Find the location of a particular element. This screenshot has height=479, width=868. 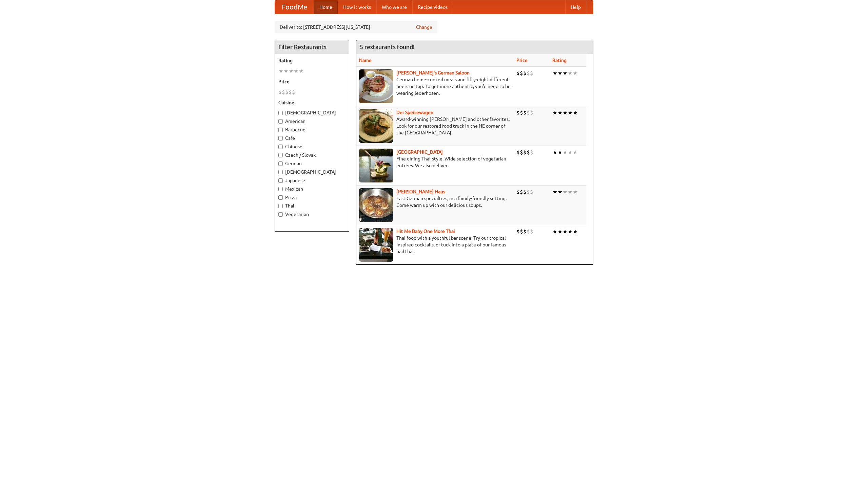

a: Home is located at coordinates (326, 7).